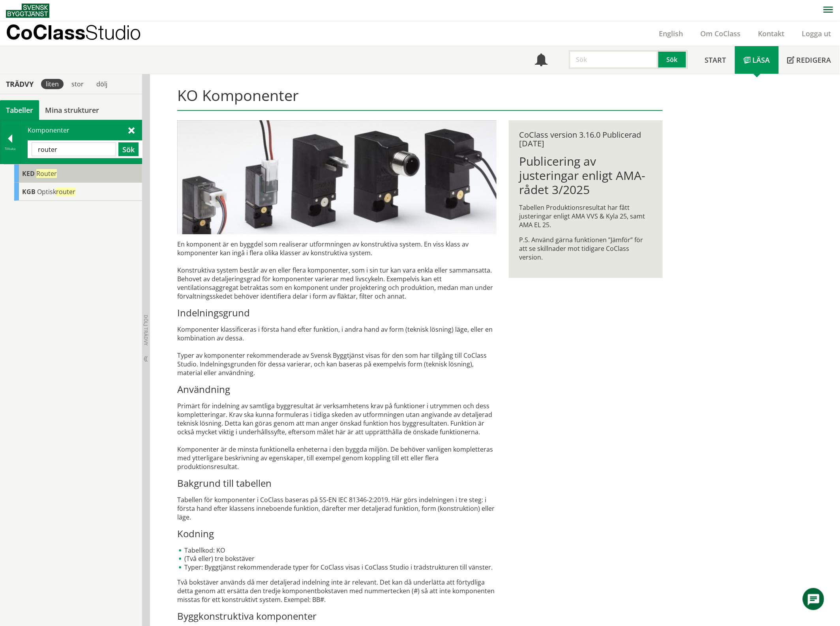 Image resolution: width=840 pixels, height=626 pixels. Describe the element at coordinates (716, 60) in the screenshot. I see `a: Start` at that location.